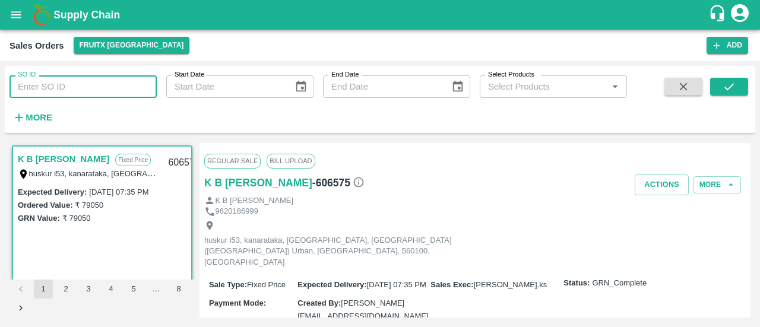 Image resolution: width=760 pixels, height=327 pixels. Describe the element at coordinates (190, 75) in the screenshot. I see `label: Start Date` at that location.